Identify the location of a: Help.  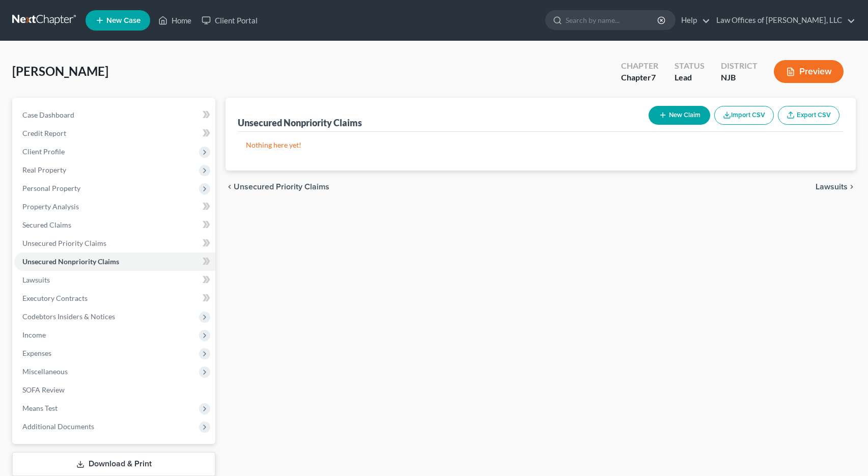
(693, 20).